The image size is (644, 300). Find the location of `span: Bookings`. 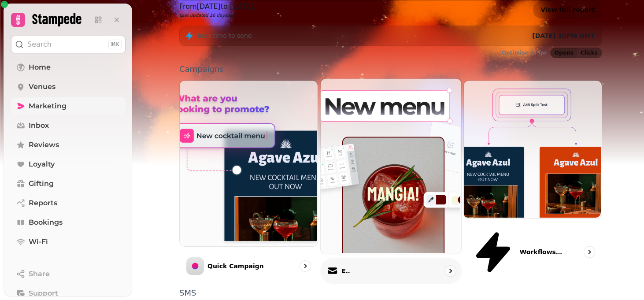

span: Bookings is located at coordinates (45, 222).